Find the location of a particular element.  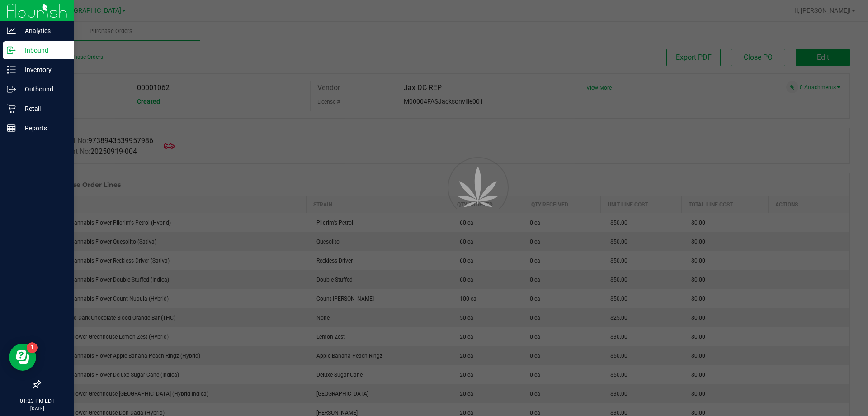

span: 1 is located at coordinates (5, 5).